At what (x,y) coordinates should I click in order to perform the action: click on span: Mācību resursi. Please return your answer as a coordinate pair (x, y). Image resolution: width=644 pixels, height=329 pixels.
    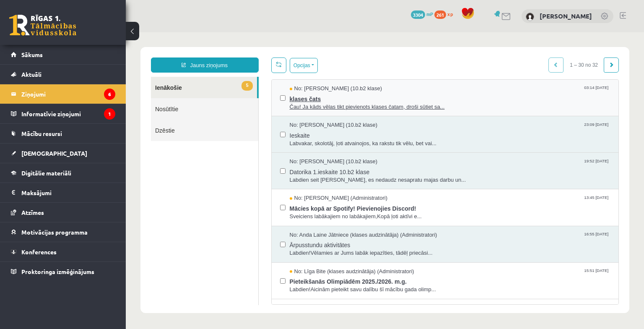
    Looking at the image, I should click on (41, 133).